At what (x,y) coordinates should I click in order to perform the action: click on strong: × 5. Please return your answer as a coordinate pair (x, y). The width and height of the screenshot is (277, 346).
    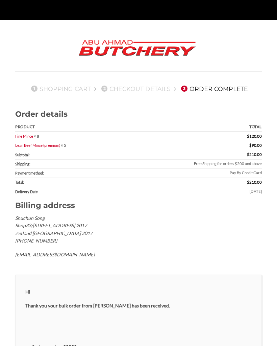
    Looking at the image, I should click on (64, 145).